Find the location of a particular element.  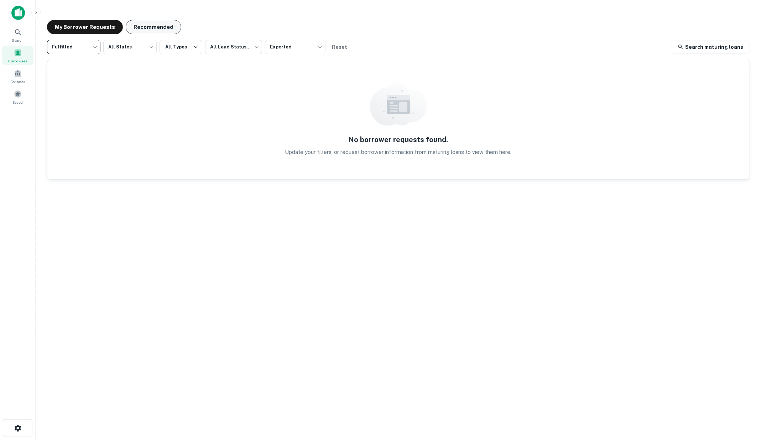

img: capitalize-icon.png is located at coordinates (18, 13).